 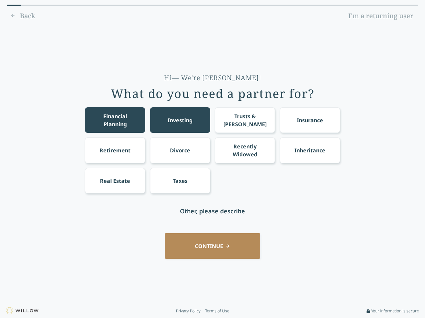 I want to click on div: Retirement, so click(x=115, y=151).